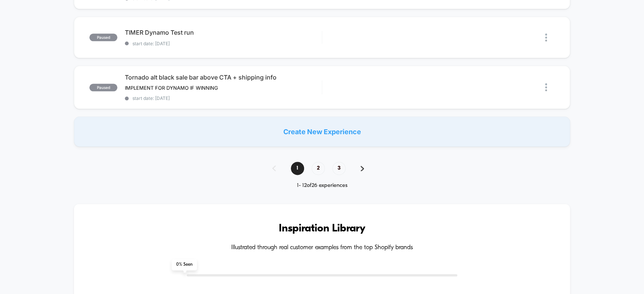 This screenshot has width=644, height=294. What do you see at coordinates (322, 247) in the screenshot?
I see `h4: Illustrated through real customer examples from the top Shopify brands` at bounding box center [322, 247].